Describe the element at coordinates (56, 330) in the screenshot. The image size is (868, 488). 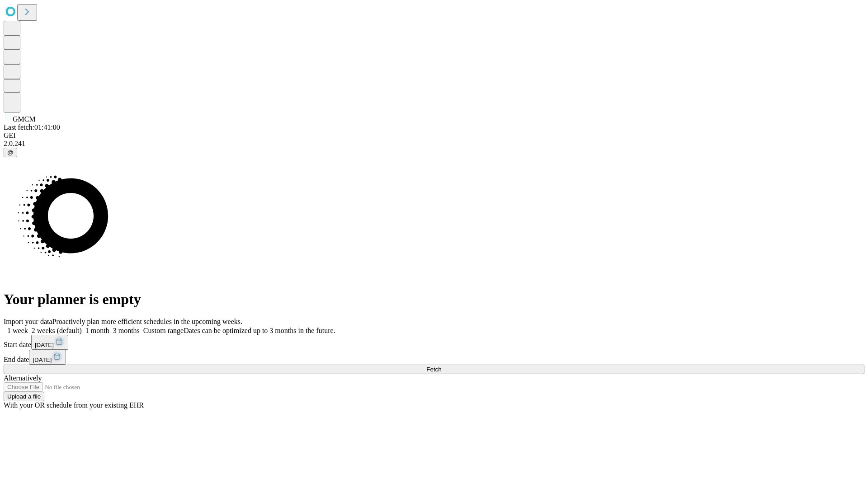
I see `span: 2 weeks (default)` at that location.